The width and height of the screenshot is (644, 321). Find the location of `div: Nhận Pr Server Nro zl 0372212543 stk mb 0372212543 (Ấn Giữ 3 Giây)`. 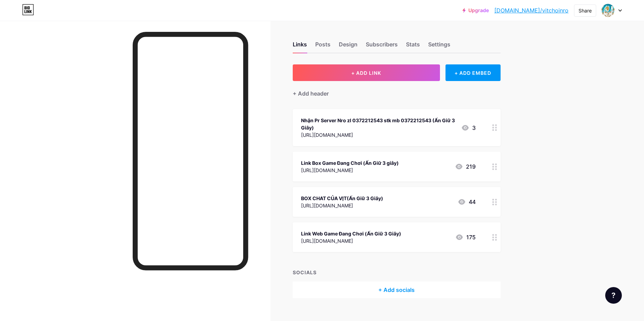

div: Nhận Pr Server Nro zl 0372212543 stk mb 0372212543 (Ấn Giữ 3 Giây) is located at coordinates (378, 124).